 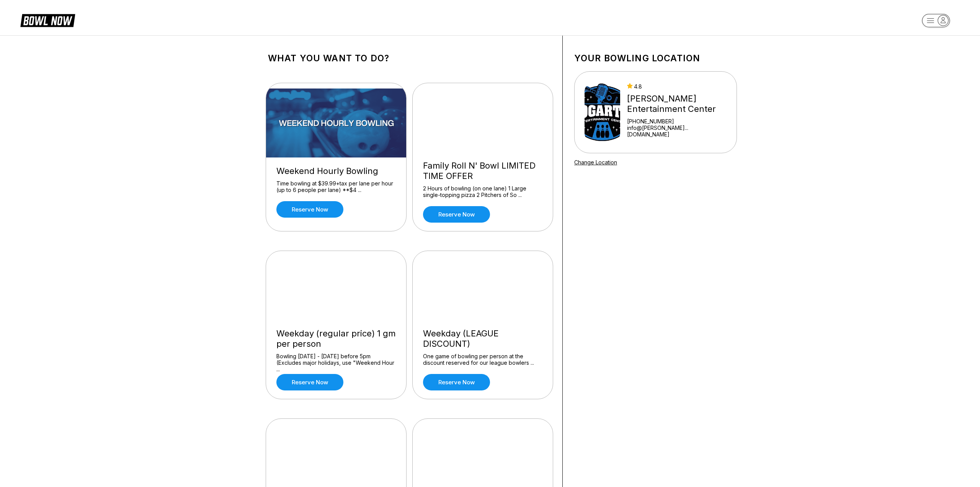 What do you see at coordinates (483, 191) in the screenshot?
I see `div: 2 Hours of bowling (on one lane) 1 Large single-topping pizza 2 Pitchers of So ...` at bounding box center [483, 191].